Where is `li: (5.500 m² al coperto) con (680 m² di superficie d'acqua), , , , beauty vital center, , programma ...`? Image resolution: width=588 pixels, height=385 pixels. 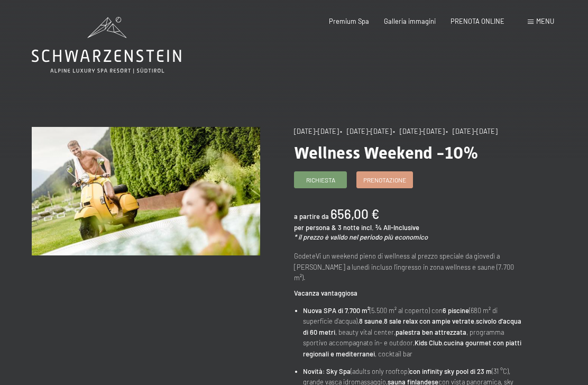
li: (5.500 m² al coperto) con (680 m² di superficie d'acqua), , , , beauty vital center, , programma ... is located at coordinates (413, 332).